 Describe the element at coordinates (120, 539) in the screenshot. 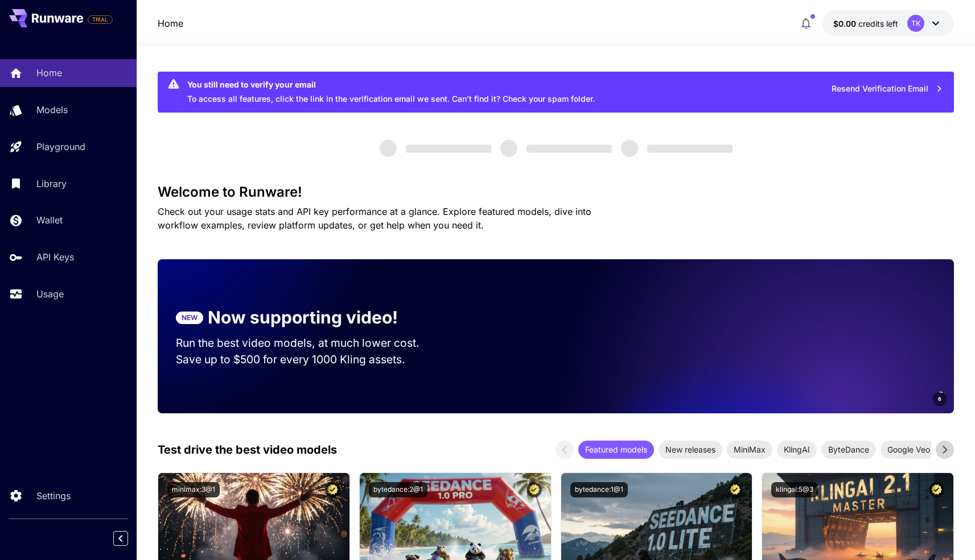

I see `button: Collapse sidebar` at that location.